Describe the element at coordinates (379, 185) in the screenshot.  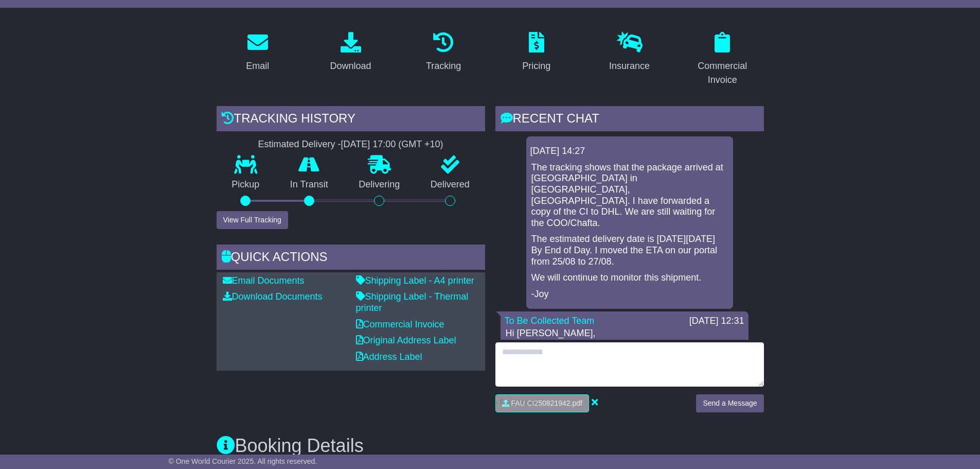
I see `p: Delivering` at that location.